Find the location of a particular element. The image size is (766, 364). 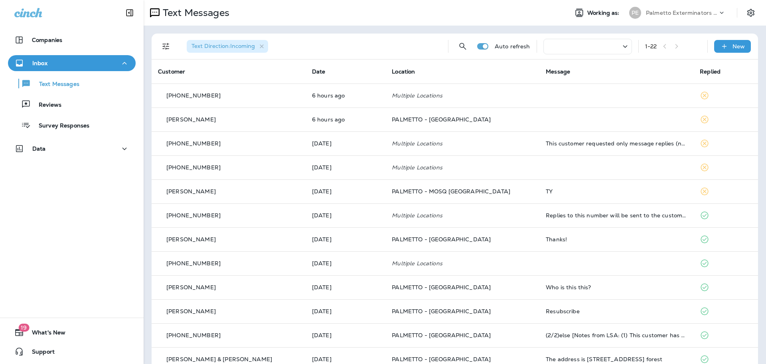

button: Reviews is located at coordinates (72, 104).